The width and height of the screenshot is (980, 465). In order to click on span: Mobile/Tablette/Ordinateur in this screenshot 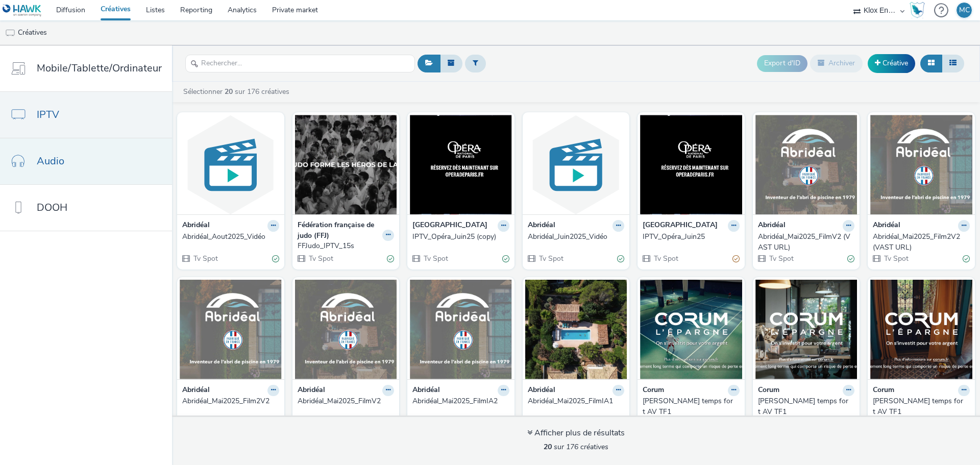, I will do `click(99, 68)`.